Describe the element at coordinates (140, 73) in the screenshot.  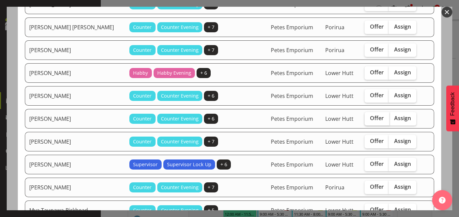
I see `span: Habby` at that location.